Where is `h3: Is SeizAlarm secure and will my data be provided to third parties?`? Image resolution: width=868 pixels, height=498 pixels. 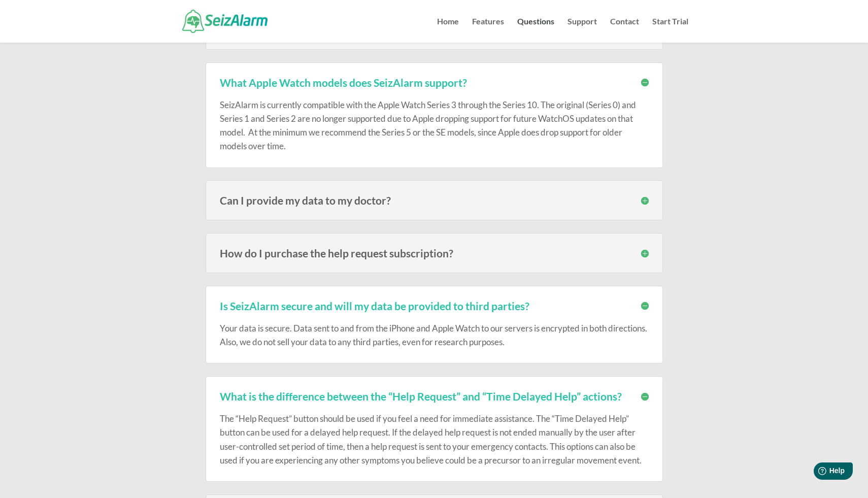 h3: Is SeizAlarm secure and will my data be provided to third parties? is located at coordinates (434, 305).